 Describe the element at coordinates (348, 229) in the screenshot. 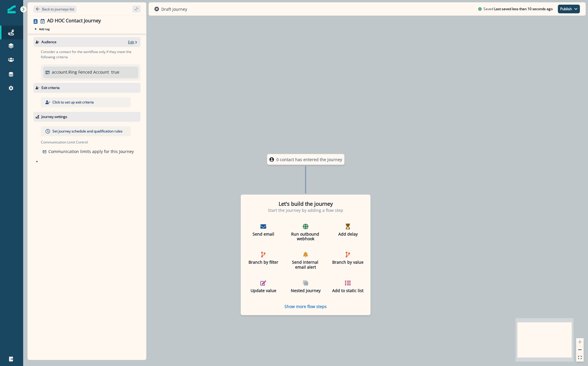

I see `button: Add delay` at that location.